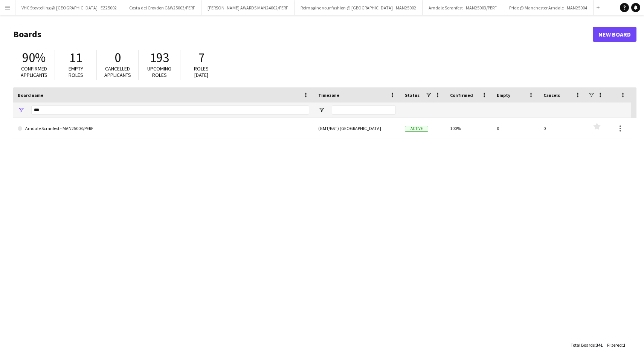 This screenshot has height=364, width=644. Describe the element at coordinates (469, 128) in the screenshot. I see `div: 100%` at that location.